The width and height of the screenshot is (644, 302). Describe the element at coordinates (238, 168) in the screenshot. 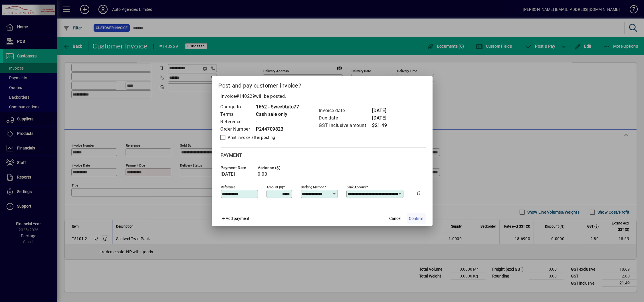

I see `span: Payment date` at that location.